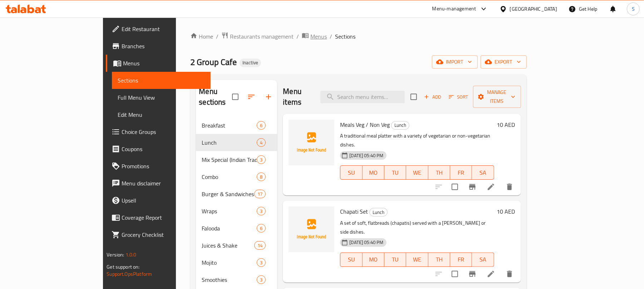  What do you see at coordinates (455, 274) in the screenshot?
I see `span: Select to update` at bounding box center [455, 274].